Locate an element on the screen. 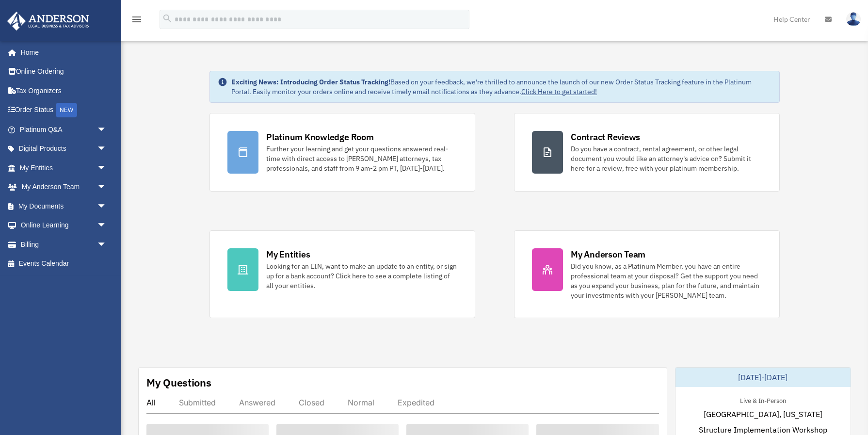 The width and height of the screenshot is (868, 435). a: My Documentsarrow_drop_down is located at coordinates (64, 206).